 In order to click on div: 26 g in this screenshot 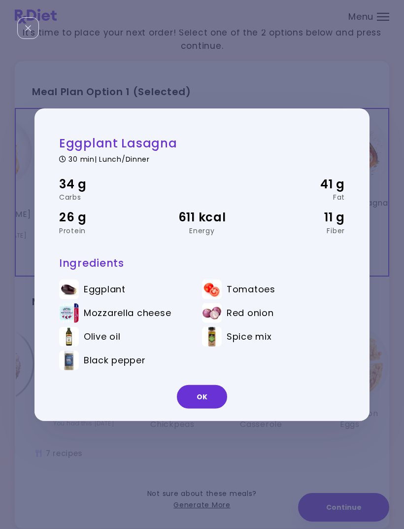, I will do `click(106, 217)`.